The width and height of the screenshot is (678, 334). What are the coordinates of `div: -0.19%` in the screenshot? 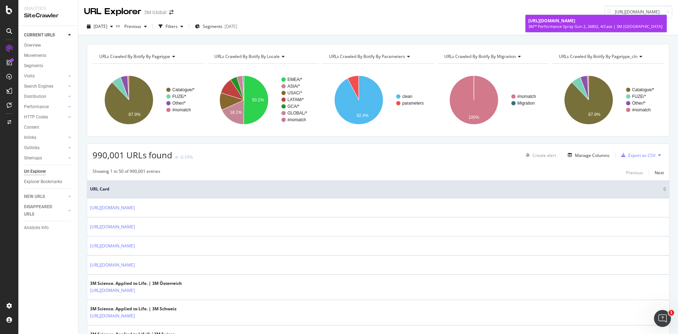 It's located at (186, 157).